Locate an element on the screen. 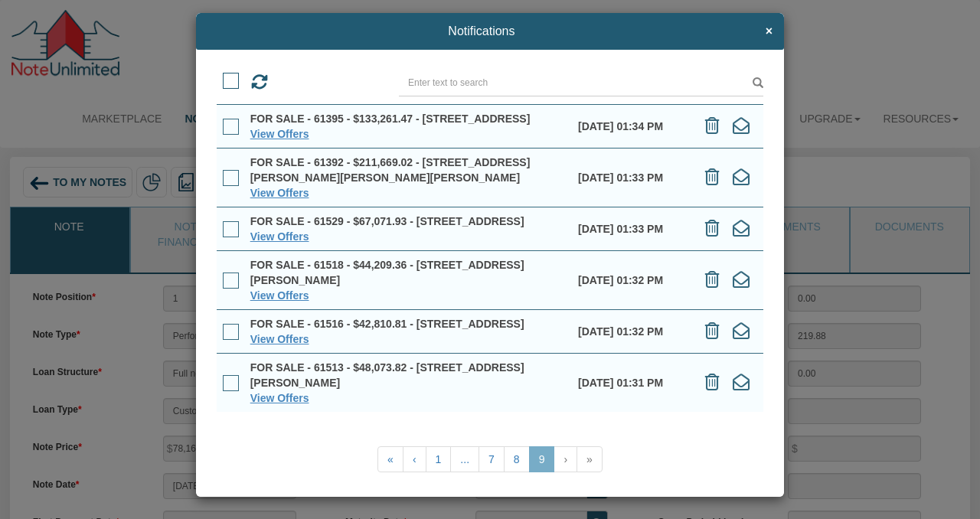  input: Enter text to search is located at coordinates (581, 84).